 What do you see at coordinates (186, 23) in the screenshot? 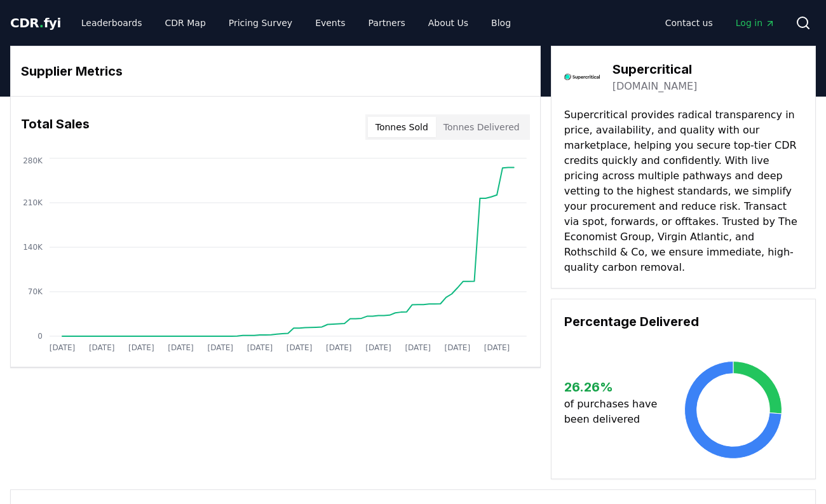
I see `a: CDR Map` at bounding box center [186, 23].